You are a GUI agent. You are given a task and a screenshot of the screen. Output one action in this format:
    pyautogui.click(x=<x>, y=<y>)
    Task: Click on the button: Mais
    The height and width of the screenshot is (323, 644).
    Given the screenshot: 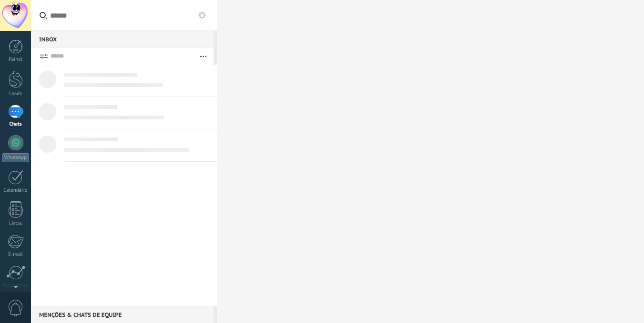 What is the action you would take?
    pyautogui.click(x=203, y=56)
    